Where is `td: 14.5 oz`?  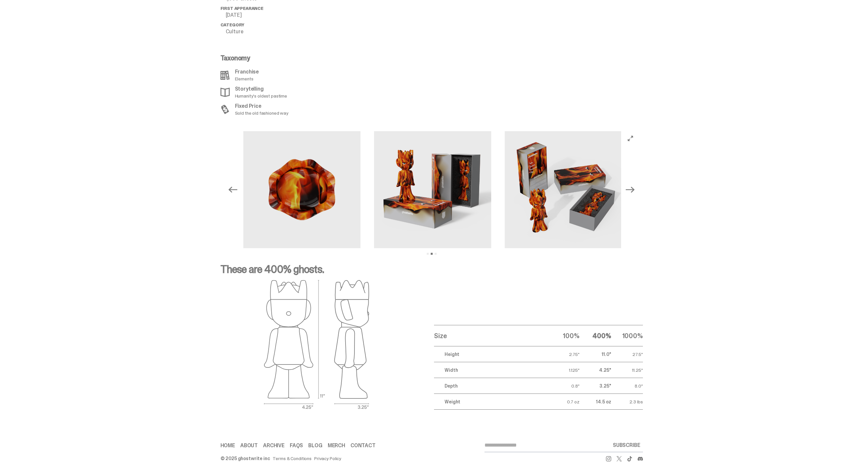 td: 14.5 oz is located at coordinates (595, 402).